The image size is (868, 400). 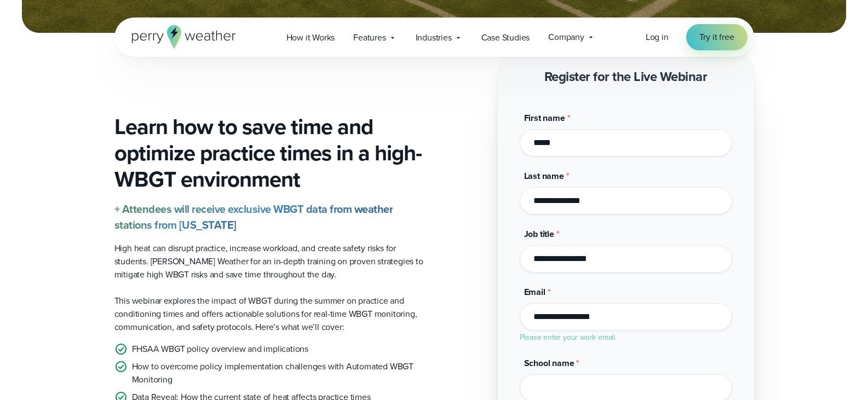 What do you see at coordinates (626, 77) in the screenshot?
I see `strong: Register for the Live Webinar` at bounding box center [626, 77].